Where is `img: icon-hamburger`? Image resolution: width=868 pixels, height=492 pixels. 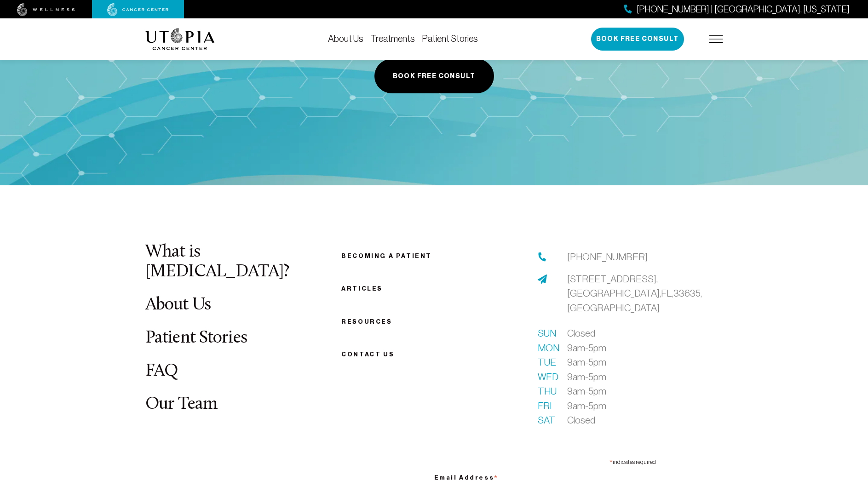
img: icon-hamburger is located at coordinates (717, 39).